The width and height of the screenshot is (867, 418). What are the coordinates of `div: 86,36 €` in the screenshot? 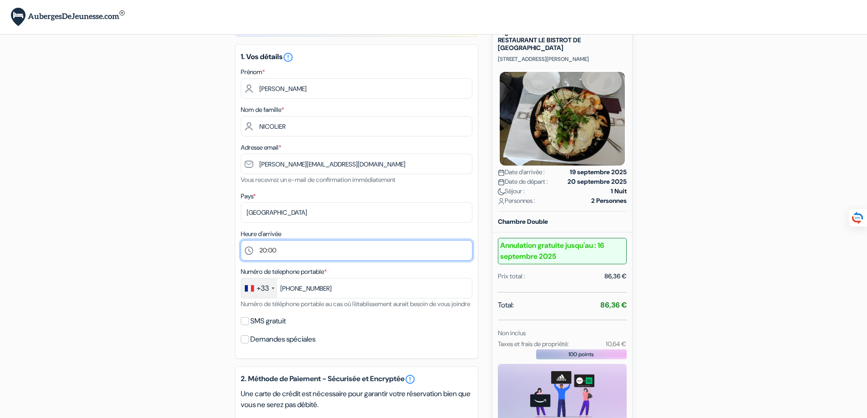 It's located at (615, 276).